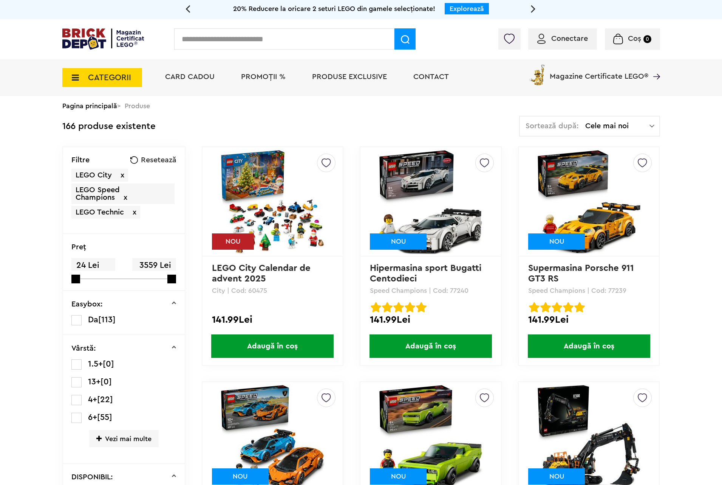  Describe the element at coordinates (95, 364) in the screenshot. I see `span: 1.5+` at that location.